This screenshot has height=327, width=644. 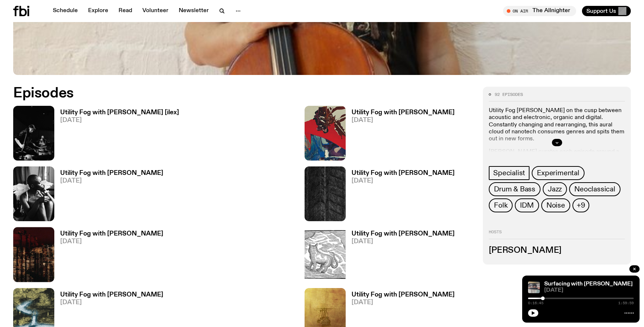 I want to click on span: 92 episodes, so click(x=509, y=94).